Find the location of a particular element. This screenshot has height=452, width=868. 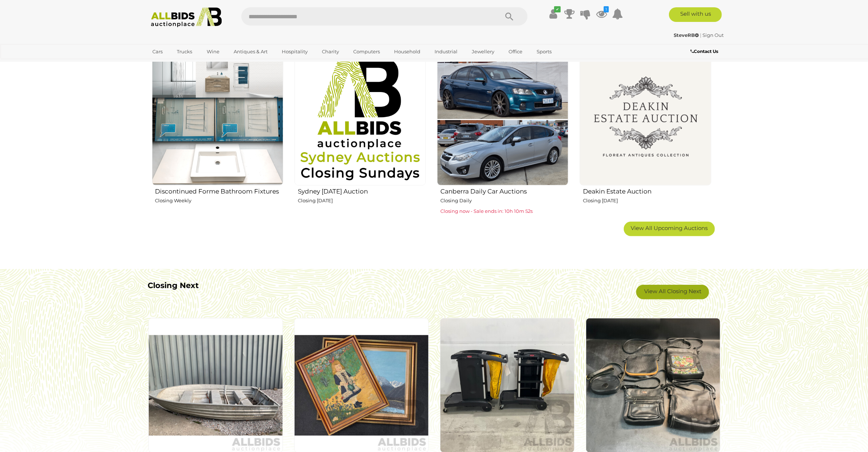

span: Closing now - Sale ends in: 10h 10m 52s is located at coordinates (486, 211).